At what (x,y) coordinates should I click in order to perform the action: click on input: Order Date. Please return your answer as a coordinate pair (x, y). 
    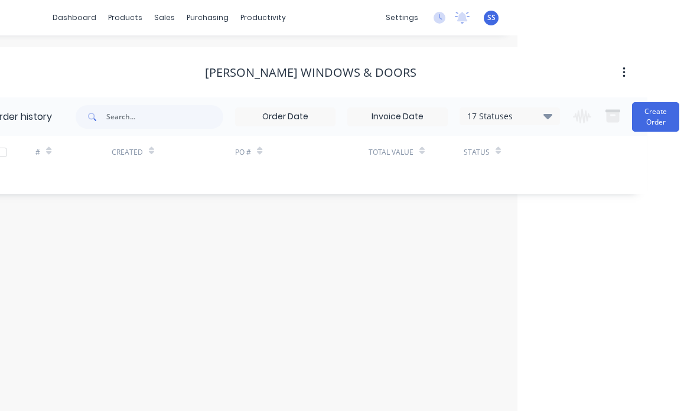
    Looking at the image, I should click on (285, 117).